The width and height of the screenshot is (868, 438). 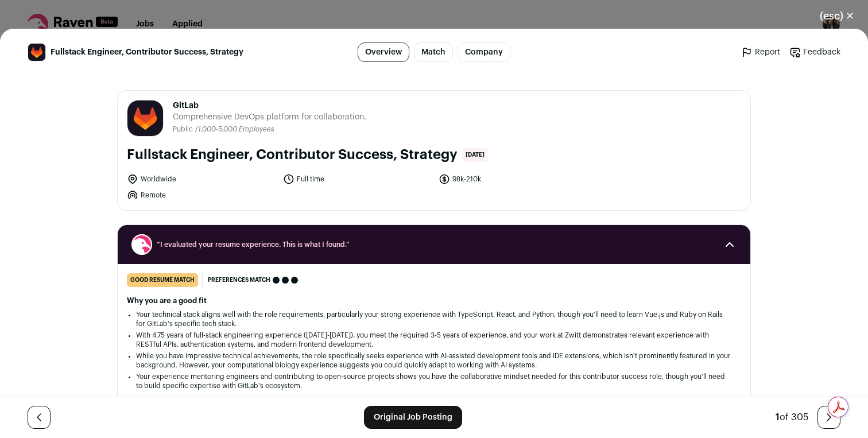 What do you see at coordinates (513, 179) in the screenshot?
I see `li: 98k-210k` at bounding box center [513, 179].